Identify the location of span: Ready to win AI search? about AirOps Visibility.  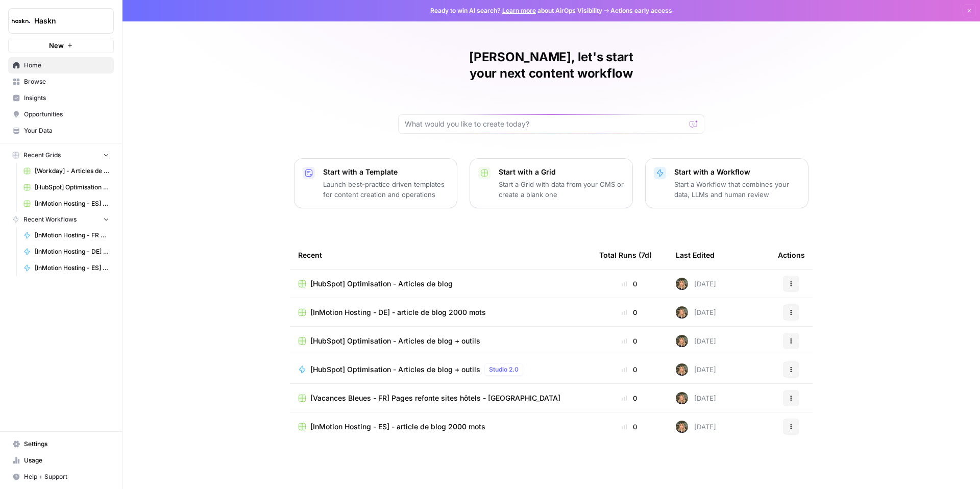
(516, 11).